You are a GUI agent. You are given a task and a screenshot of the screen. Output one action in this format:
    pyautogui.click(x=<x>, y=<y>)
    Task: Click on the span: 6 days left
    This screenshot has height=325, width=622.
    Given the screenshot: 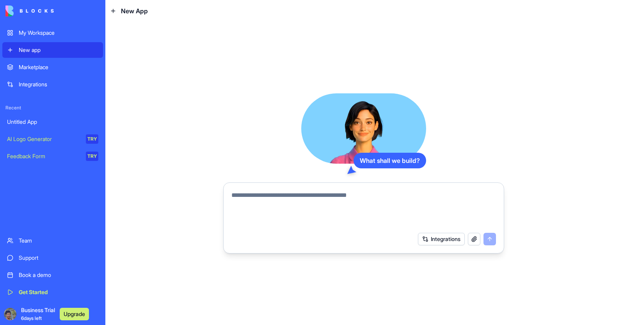 What is the action you would take?
    pyautogui.click(x=31, y=318)
    